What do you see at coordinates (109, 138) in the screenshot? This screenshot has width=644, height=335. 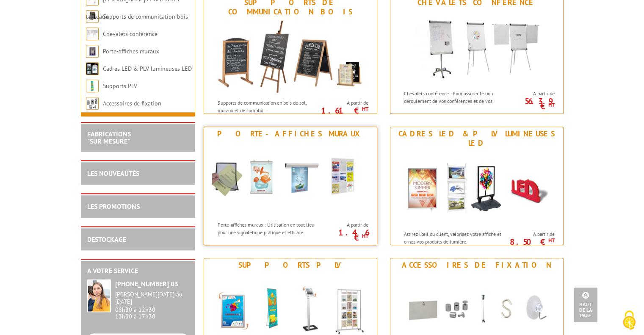 I see `a: FABRICATIONS"Sur Mesure"` at bounding box center [109, 138].